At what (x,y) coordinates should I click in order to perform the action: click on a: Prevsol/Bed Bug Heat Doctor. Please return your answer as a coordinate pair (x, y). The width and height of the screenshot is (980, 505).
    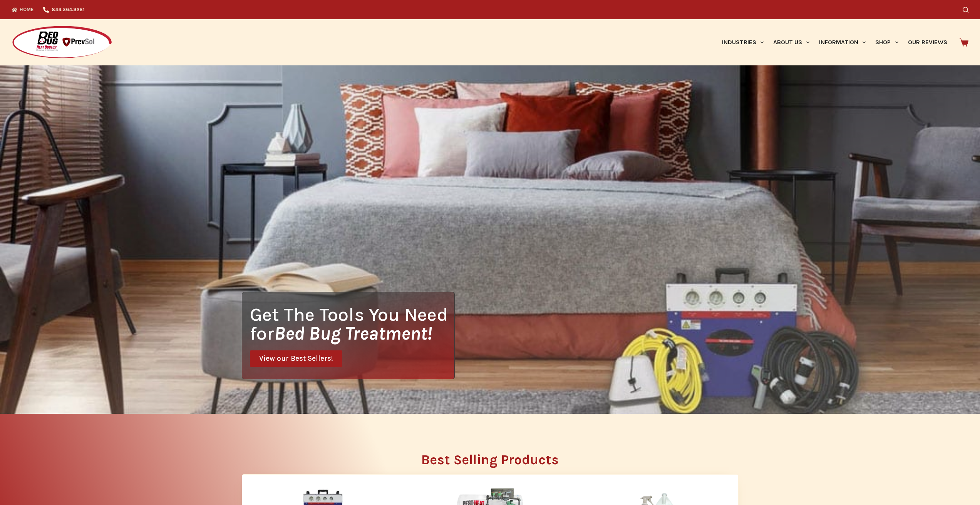
    Looking at the image, I should click on (62, 43).